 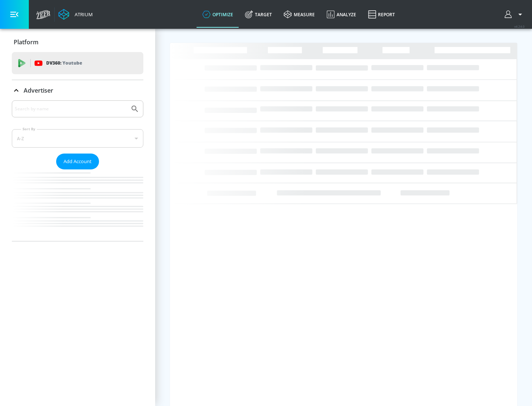 I want to click on a: Report, so click(x=381, y=14).